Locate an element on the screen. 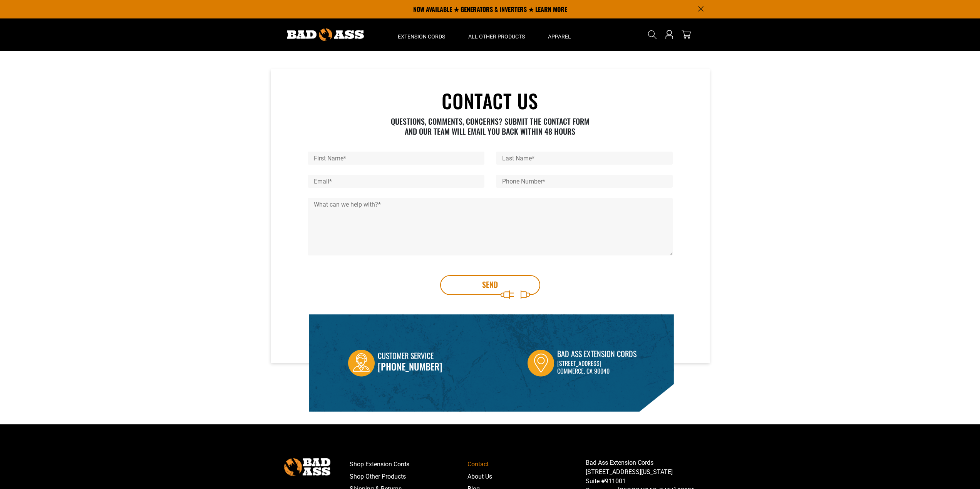 Image resolution: width=980 pixels, height=489 pixels. summary: Apparel is located at coordinates (560, 35).